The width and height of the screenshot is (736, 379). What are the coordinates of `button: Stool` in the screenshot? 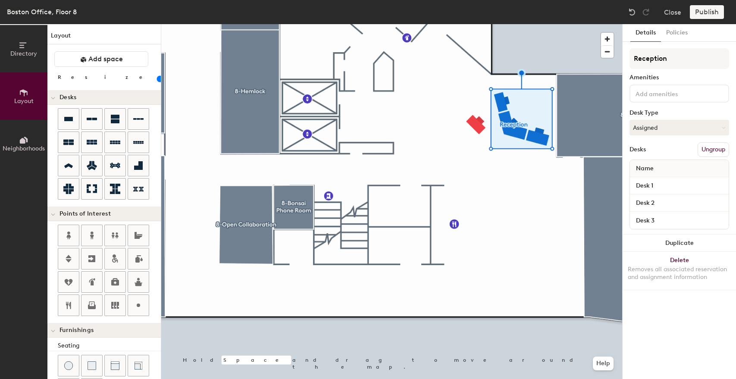 It's located at (69, 366).